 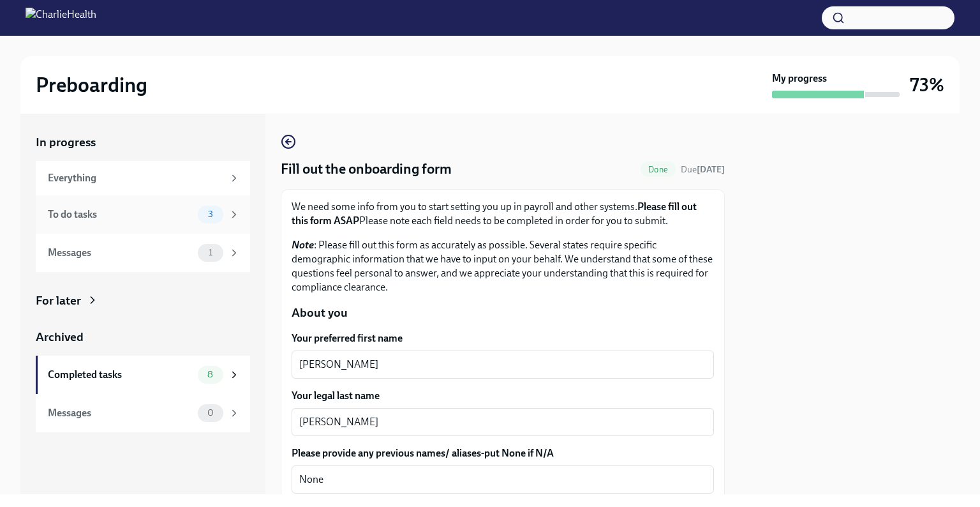 I want to click on span: August 17th, 2025 09:00, so click(x=703, y=169).